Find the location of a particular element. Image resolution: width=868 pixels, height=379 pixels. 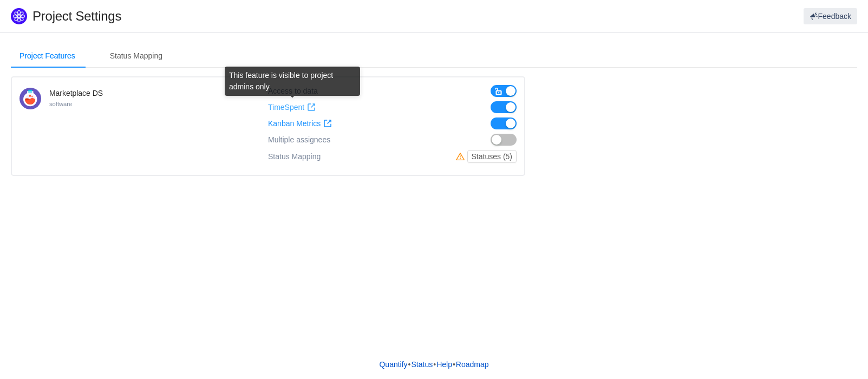

i: icon: warning is located at coordinates (461, 157).